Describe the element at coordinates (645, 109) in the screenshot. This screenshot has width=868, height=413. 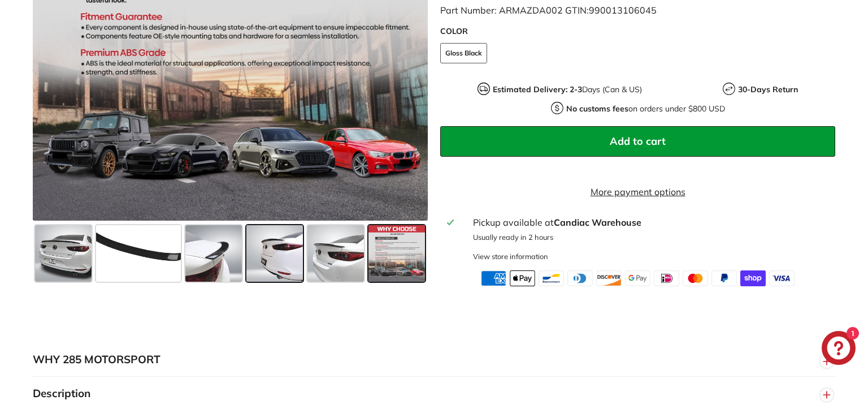
I see `p: on orders under $800 USD` at that location.